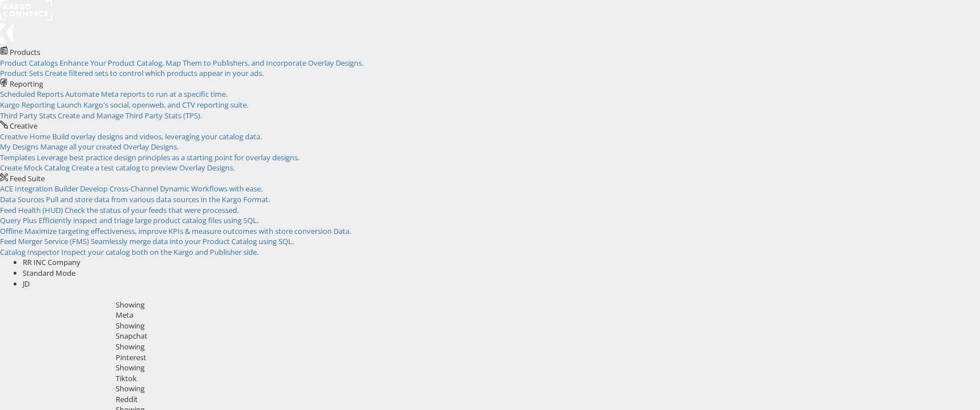  What do you see at coordinates (152, 210) in the screenshot?
I see `span: Check the status of your feeds that were processed.` at bounding box center [152, 210].